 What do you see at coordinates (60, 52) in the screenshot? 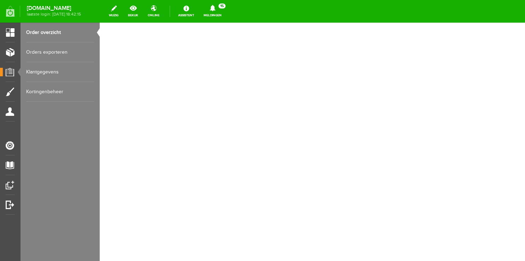
I see `a: Orders exporteren` at bounding box center [60, 52].